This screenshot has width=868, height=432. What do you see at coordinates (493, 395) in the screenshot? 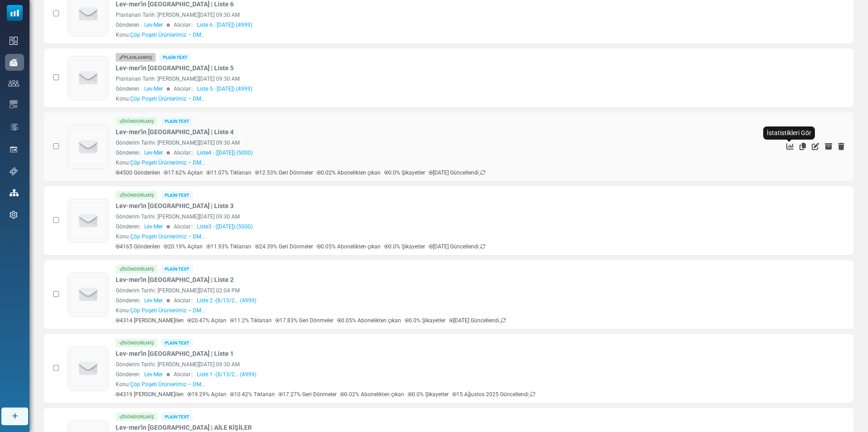
I see `p: 15 Ağustos 2025 Güncellendi` at bounding box center [493, 395].